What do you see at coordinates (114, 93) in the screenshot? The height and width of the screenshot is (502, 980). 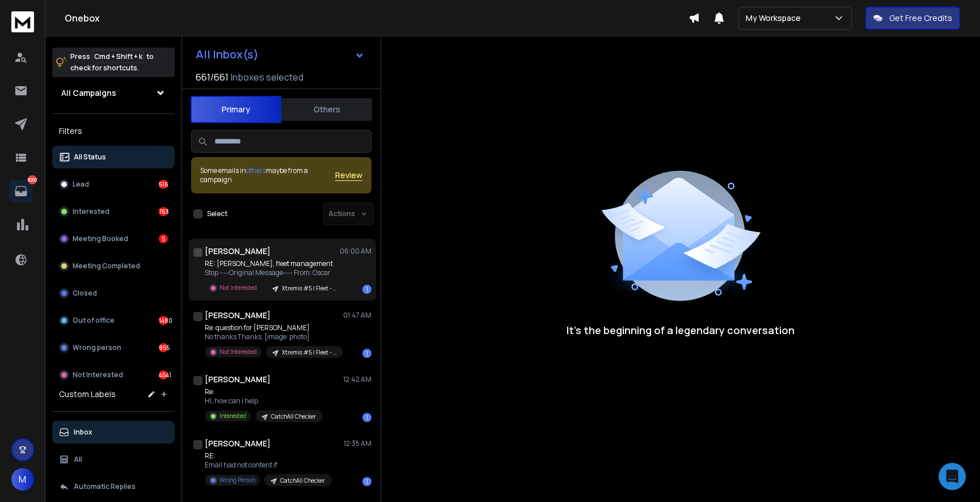 I see `button: All Campaigns` at bounding box center [114, 93].